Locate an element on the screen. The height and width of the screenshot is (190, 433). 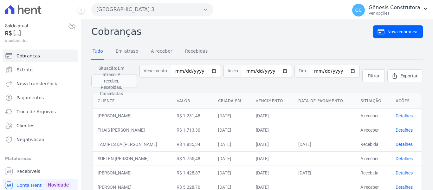
span: R$ [...] is located at coordinates (36, 33).